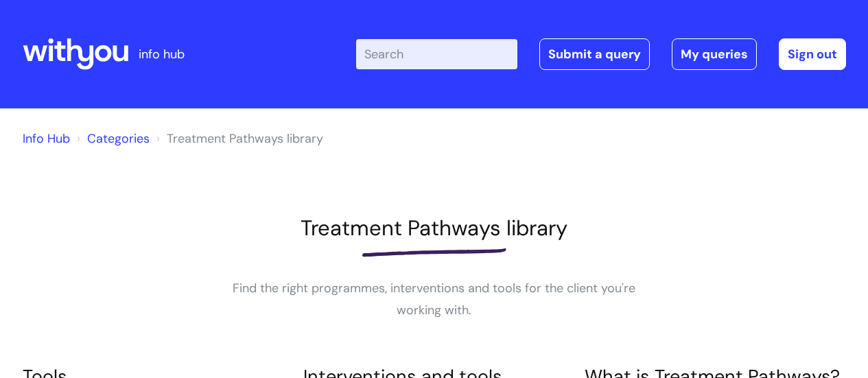 Image resolution: width=868 pixels, height=378 pixels. What do you see at coordinates (434, 227) in the screenshot?
I see `h1: Treatment Pathways library` at bounding box center [434, 227].